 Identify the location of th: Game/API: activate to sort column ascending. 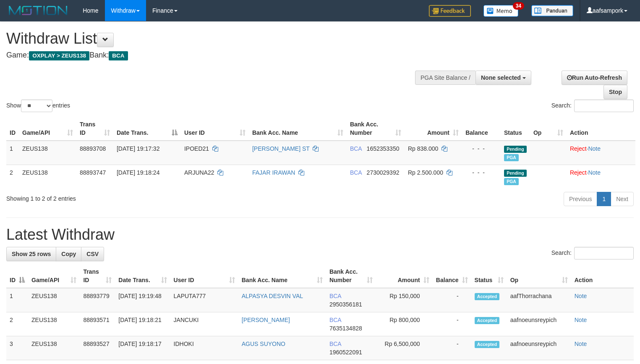
(47, 129).